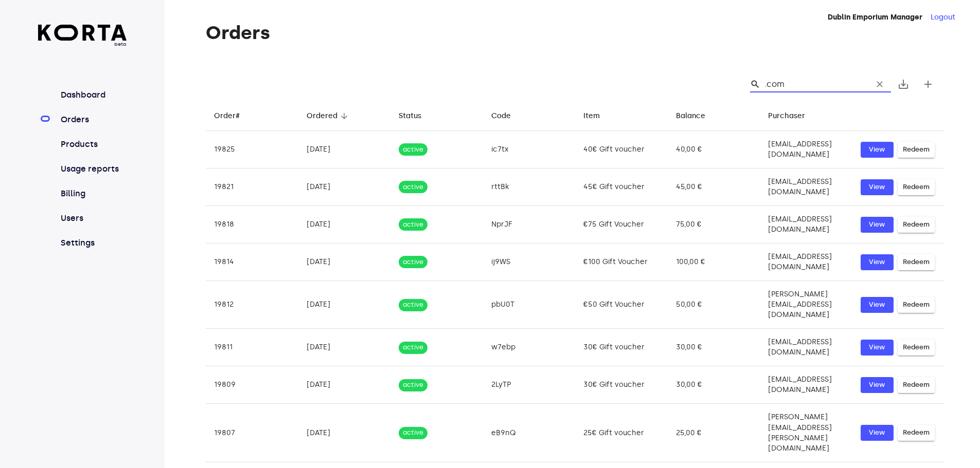  Describe the element at coordinates (252, 262) in the screenshot. I see `td: 19814` at that location.